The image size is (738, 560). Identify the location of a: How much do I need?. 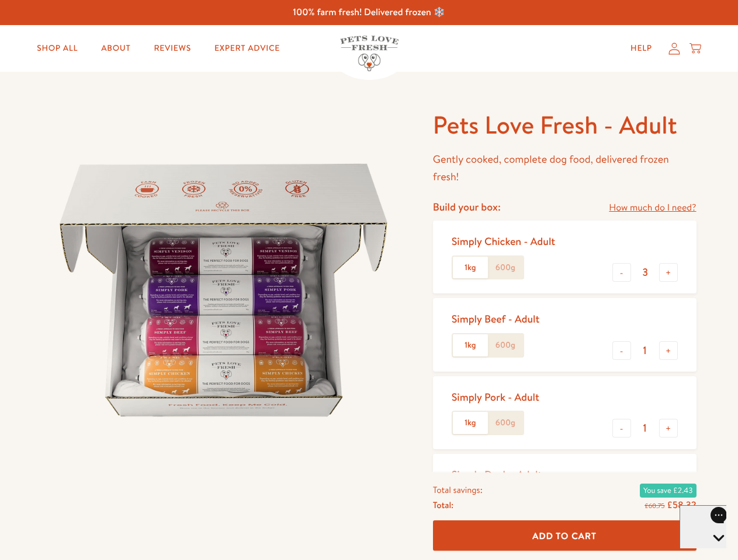
(652, 208).